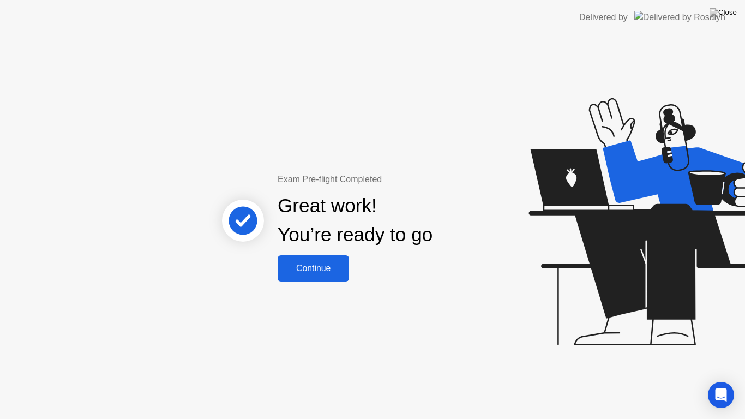 The width and height of the screenshot is (745, 419). What do you see at coordinates (721, 395) in the screenshot?
I see `div: Open Intercom Messenger` at bounding box center [721, 395].